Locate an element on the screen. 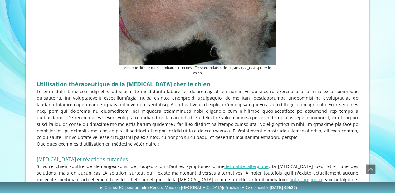 This screenshot has width=395, height=193. span: (Prochain RDV disponible ) is located at coordinates (260, 187).